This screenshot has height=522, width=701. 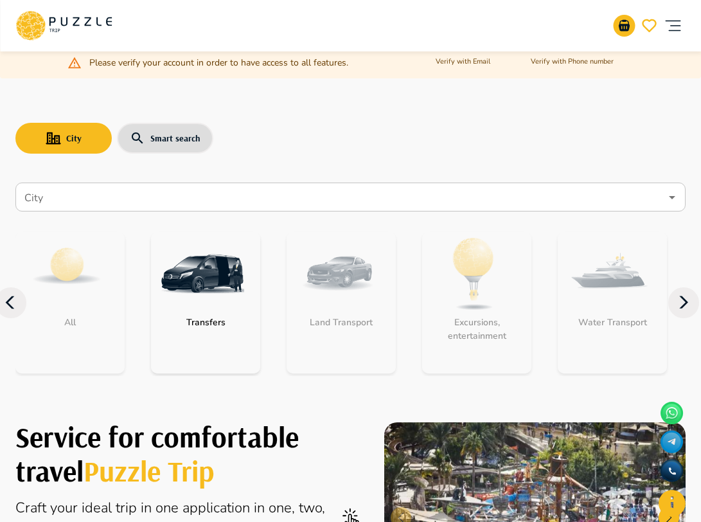 I want to click on span: ideal, so click(x=98, y=508).